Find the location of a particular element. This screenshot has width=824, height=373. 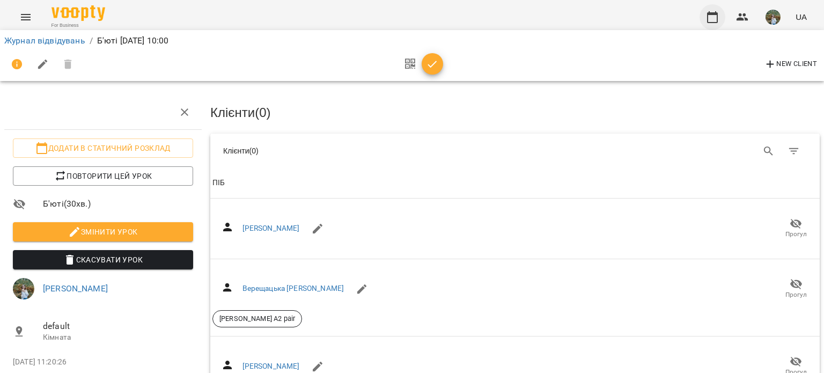

span: Додати в статичний розклад is located at coordinates (103, 148).